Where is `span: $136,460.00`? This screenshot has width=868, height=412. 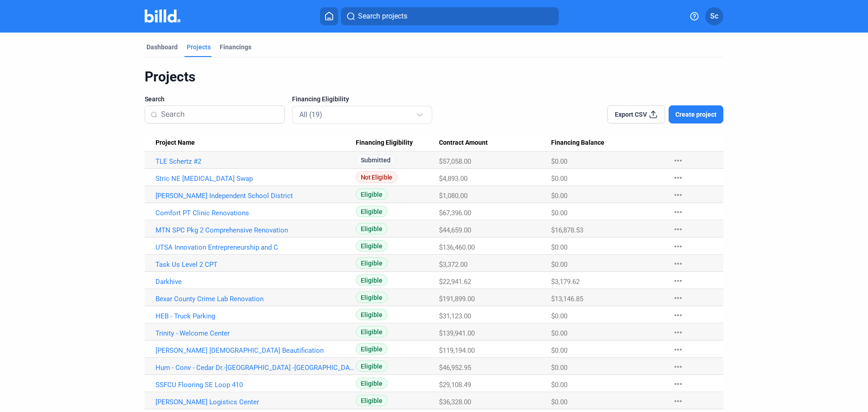
span: $136,460.00 is located at coordinates (456, 248).